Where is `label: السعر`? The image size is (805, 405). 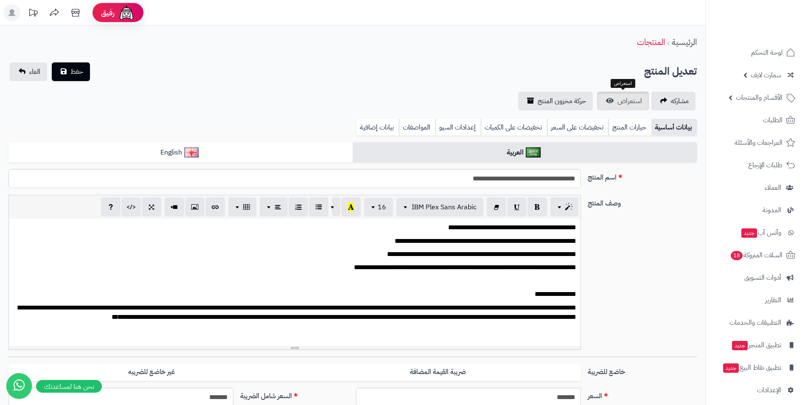 label: السعر is located at coordinates (642, 394).